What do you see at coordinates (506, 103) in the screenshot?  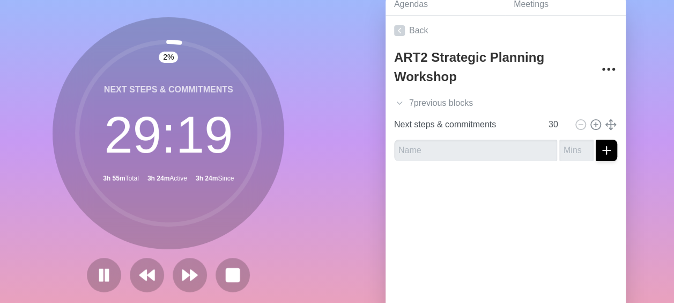 I see `div: 7 previous block` at bounding box center [506, 103].